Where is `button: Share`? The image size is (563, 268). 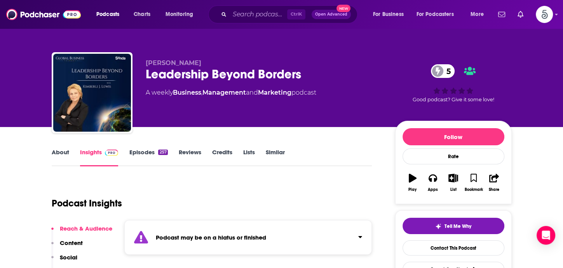 button: Share is located at coordinates (494, 182).